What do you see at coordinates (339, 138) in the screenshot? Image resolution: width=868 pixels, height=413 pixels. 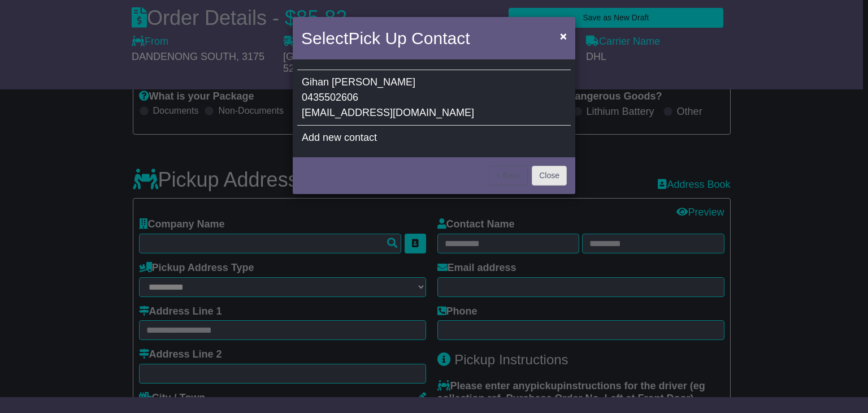 I see `span: Add new contact` at bounding box center [339, 138].